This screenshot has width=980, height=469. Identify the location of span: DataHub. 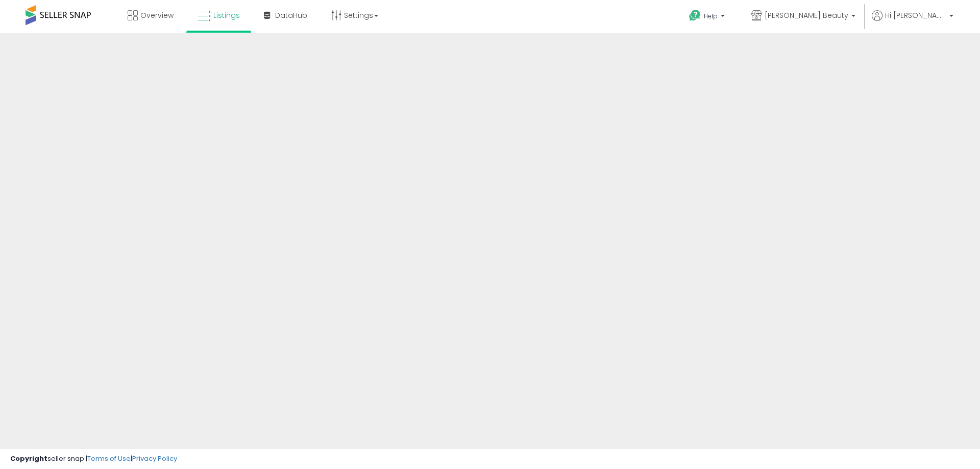
(291, 15).